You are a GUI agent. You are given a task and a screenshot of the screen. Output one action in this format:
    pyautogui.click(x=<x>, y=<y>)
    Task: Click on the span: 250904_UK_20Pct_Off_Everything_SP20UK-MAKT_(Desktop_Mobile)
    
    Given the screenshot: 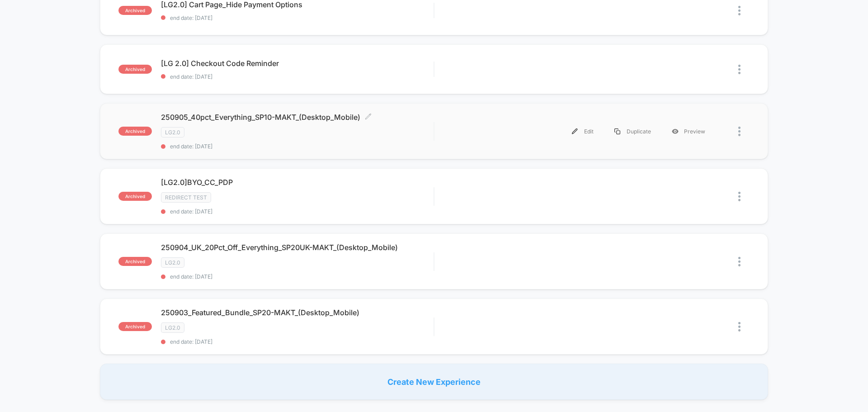 What is the action you would take?
    pyautogui.click(x=297, y=247)
    